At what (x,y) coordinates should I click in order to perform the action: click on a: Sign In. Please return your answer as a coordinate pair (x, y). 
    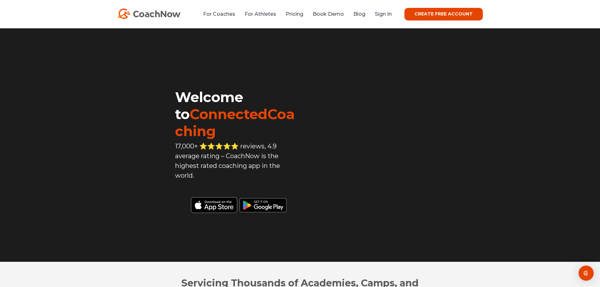
    Looking at the image, I should click on (383, 14).